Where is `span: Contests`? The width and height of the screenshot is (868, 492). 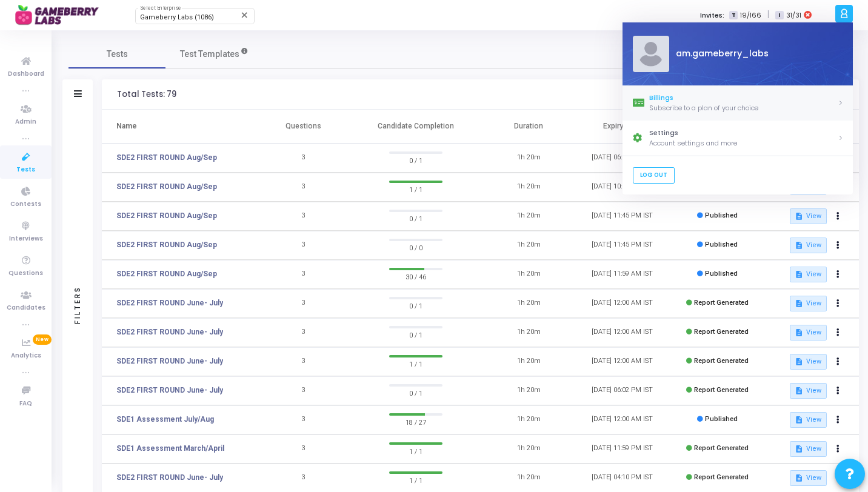 span: Contests is located at coordinates (25, 204).